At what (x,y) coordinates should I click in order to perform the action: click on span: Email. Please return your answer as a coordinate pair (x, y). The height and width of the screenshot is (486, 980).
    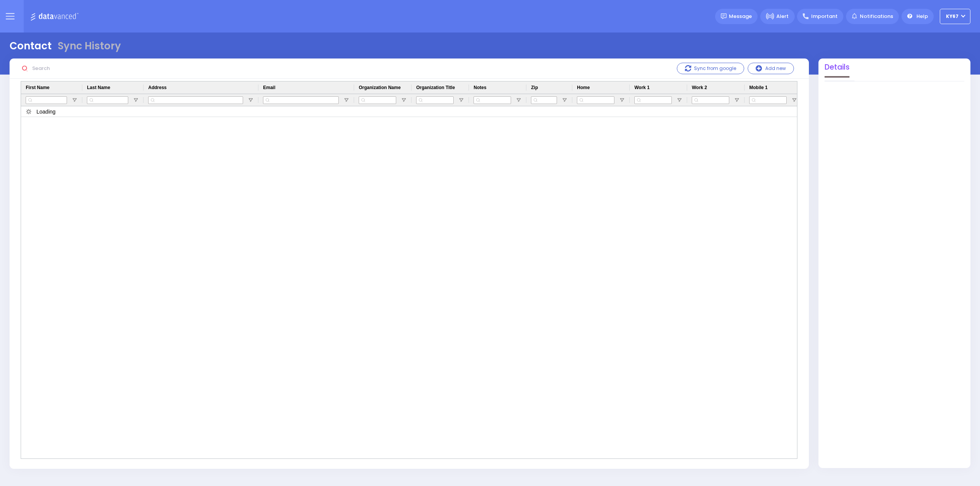
    Looking at the image, I should click on (269, 87).